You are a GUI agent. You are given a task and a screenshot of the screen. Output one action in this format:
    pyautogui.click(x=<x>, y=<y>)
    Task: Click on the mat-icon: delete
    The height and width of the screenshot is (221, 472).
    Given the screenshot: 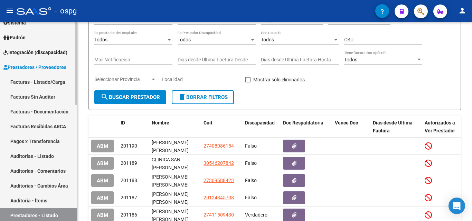 What is the action you would take?
    pyautogui.click(x=182, y=97)
    